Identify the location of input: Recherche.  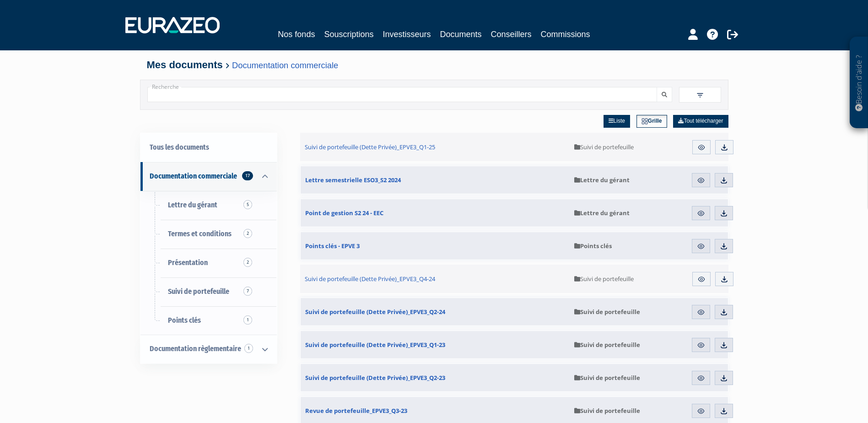
(403, 94).